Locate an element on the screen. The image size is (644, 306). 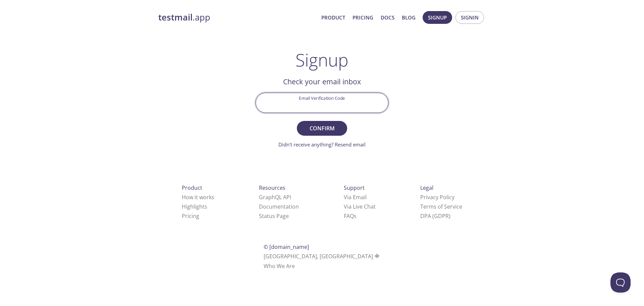
a: Via Email is located at coordinates (355, 197).